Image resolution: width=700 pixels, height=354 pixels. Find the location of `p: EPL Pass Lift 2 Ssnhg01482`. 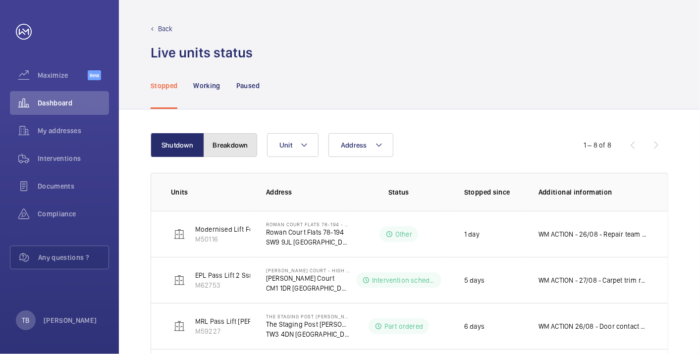

p: EPL Pass Lift 2 Ssnhg01482 is located at coordinates (238, 276).